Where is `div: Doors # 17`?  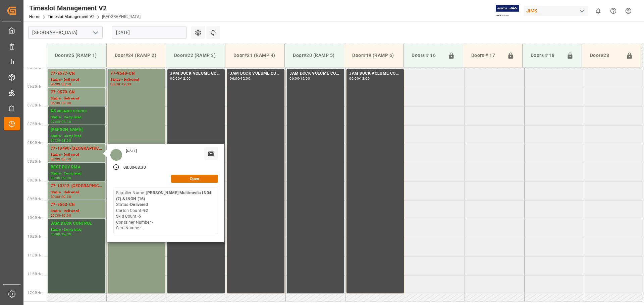 div: Doors # 17 is located at coordinates (487, 55).